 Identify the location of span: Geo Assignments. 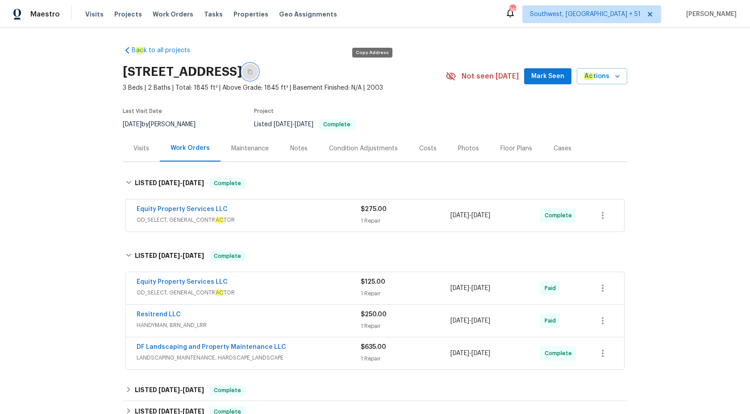
(308, 14).